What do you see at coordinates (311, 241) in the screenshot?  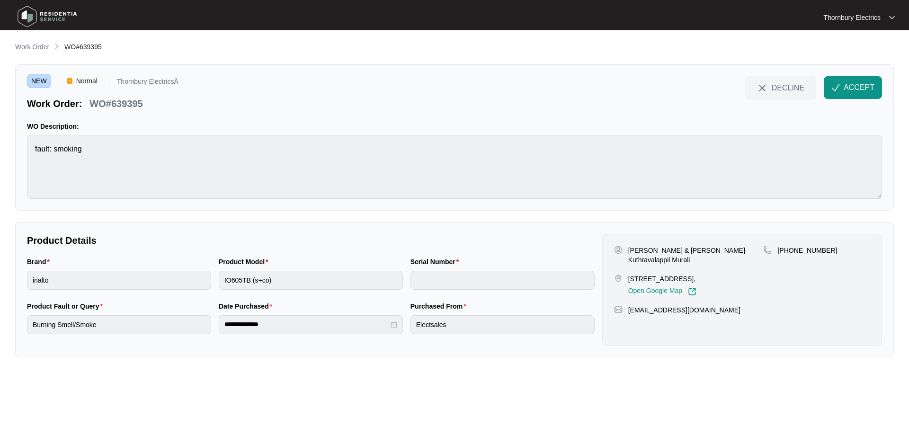 I see `p: Product Details` at bounding box center [311, 241].